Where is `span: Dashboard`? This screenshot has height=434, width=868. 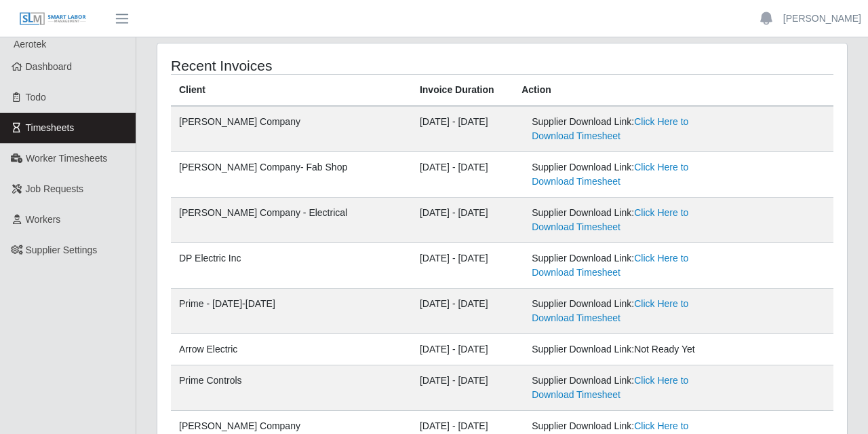
span: Dashboard is located at coordinates (49, 66).